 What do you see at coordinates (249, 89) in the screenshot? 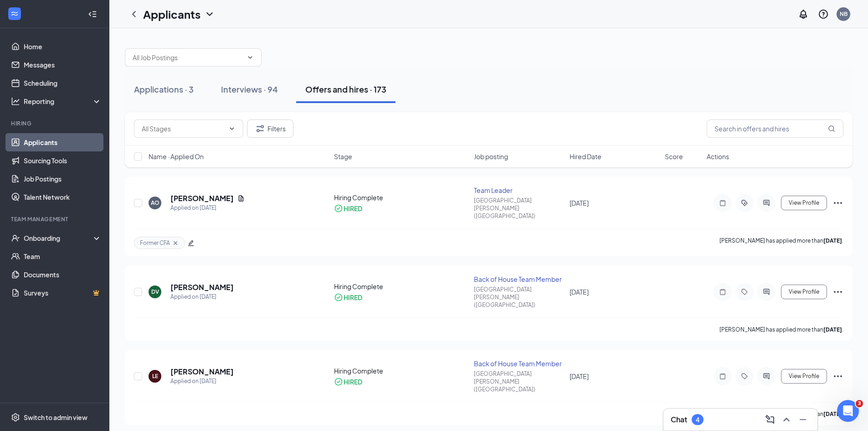
I see `div: Interviews · 94` at bounding box center [249, 89].